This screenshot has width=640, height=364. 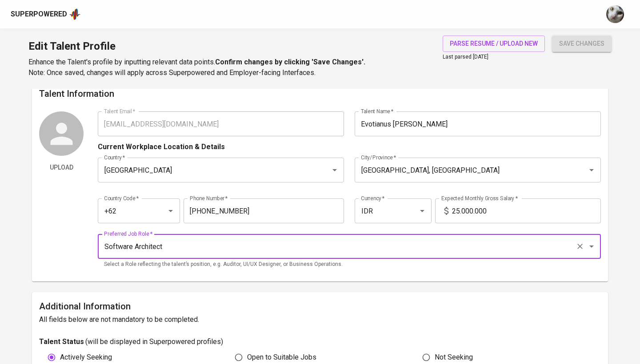 I want to click on p: Talent Status, so click(x=61, y=342).